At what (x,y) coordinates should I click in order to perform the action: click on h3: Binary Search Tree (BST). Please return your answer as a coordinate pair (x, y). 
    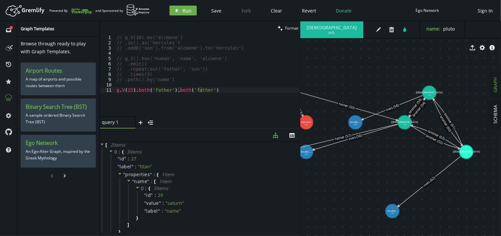
    Looking at the image, I should click on (58, 107).